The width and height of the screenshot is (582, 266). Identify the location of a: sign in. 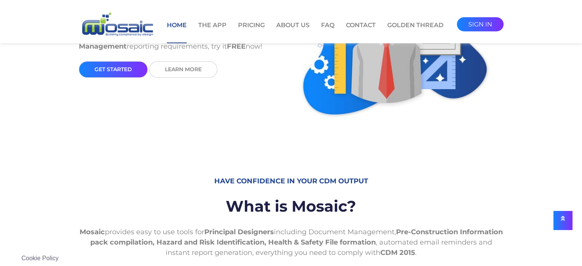
(480, 24).